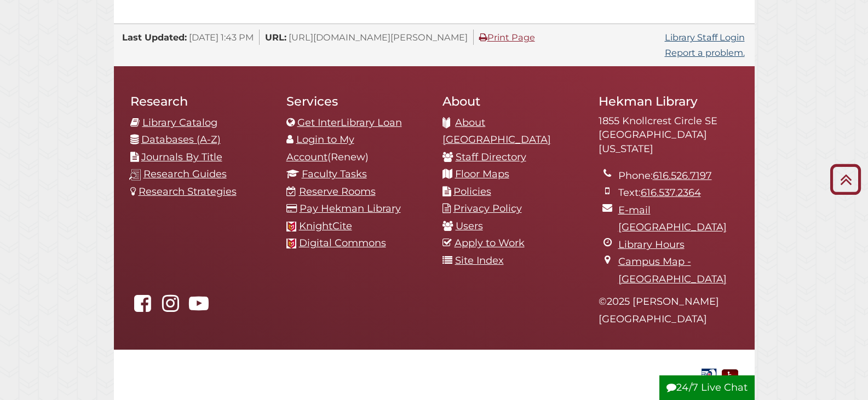 Image resolution: width=868 pixels, height=400 pixels. I want to click on a: Site Index, so click(479, 261).